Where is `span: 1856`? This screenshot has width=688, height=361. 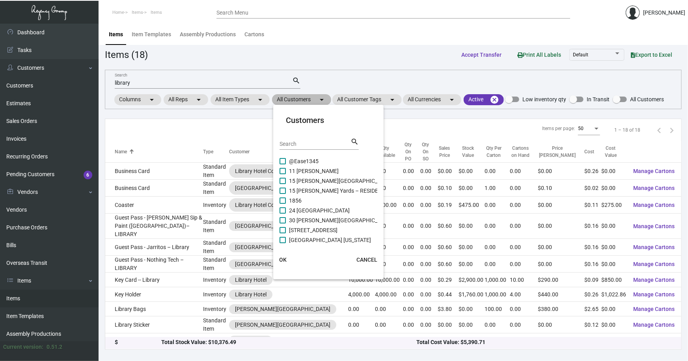
span: 1856 is located at coordinates (295, 201).